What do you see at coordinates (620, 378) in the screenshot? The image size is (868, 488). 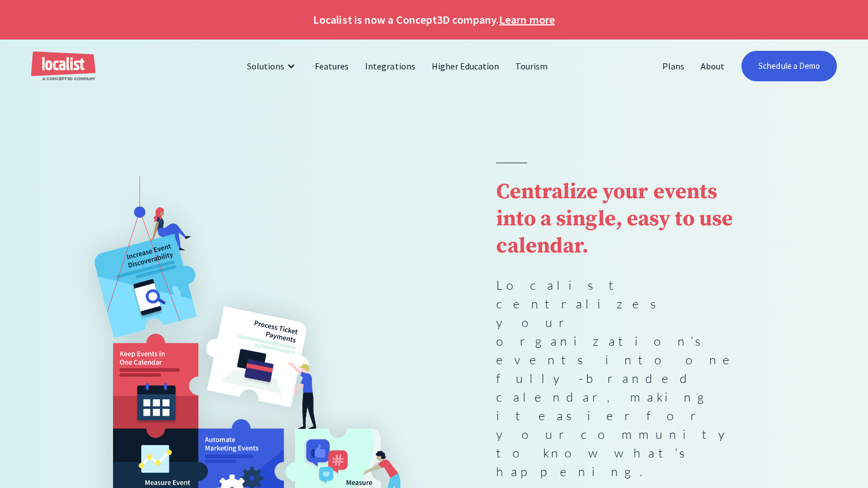 I see `p: Localist centralizes your organization's events into one fully-branded calendar, making it easier...` at bounding box center [620, 378].